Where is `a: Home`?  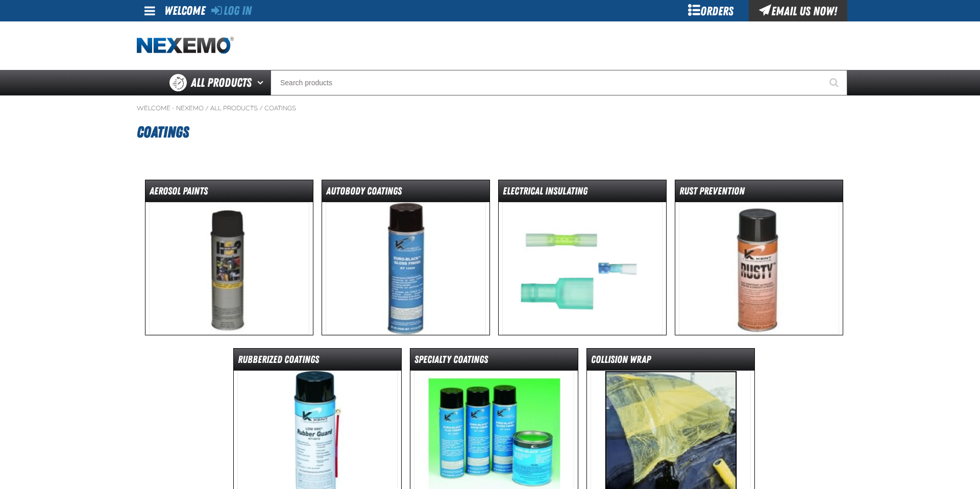
a: Home is located at coordinates (185, 45).